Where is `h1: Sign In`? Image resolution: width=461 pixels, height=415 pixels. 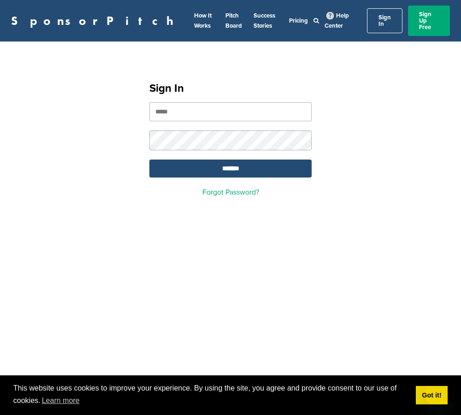 h1: Sign In is located at coordinates (231, 89).